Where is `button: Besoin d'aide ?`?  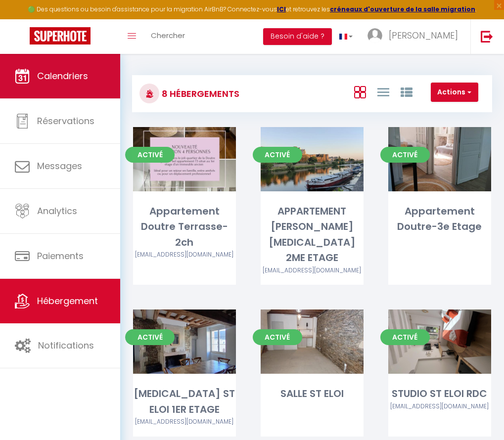 button: Besoin d'aide ? is located at coordinates (297, 37).